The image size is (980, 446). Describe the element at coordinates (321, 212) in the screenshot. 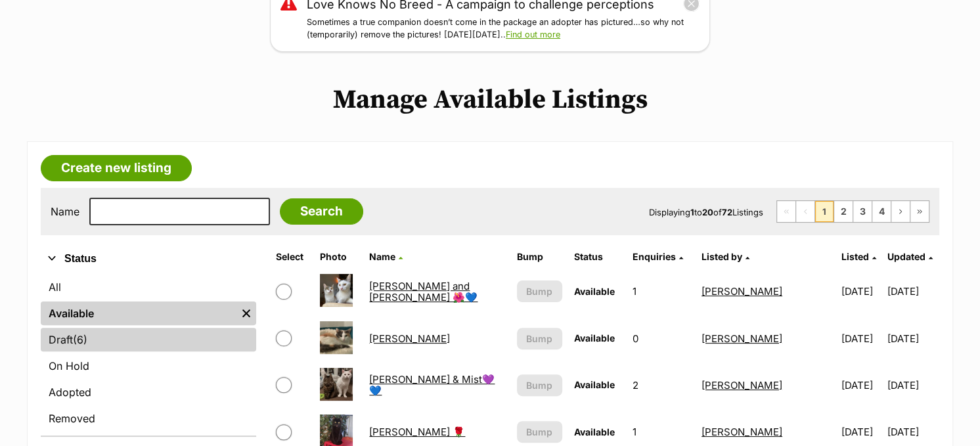

I see `input: Search` at that location.